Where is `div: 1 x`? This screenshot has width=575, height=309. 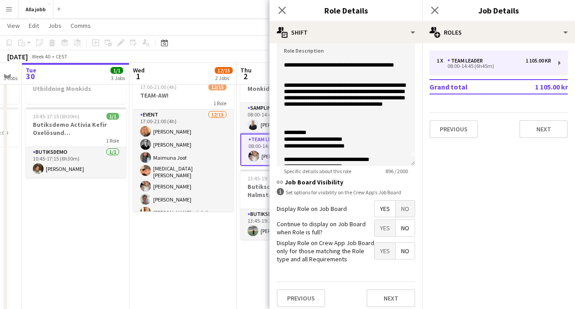 div: 1 x is located at coordinates (442, 61).